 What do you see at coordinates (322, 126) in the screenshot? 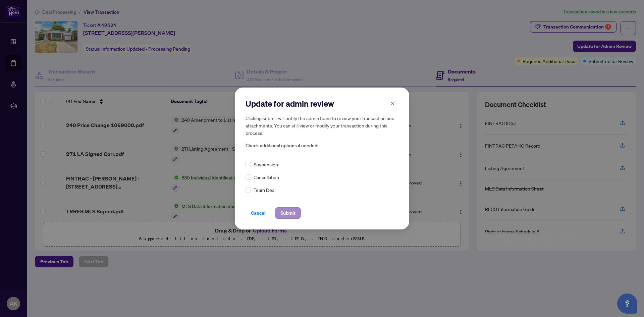
I see `h5: Clicking submit will notify the admin team to review your transaction and attachments. You can st...` at bounding box center [322, 126].